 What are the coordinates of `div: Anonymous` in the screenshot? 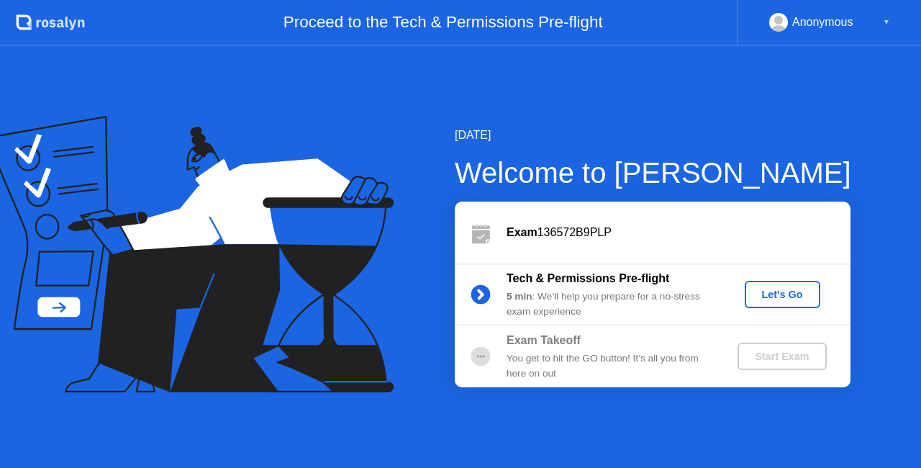 It's located at (822, 22).